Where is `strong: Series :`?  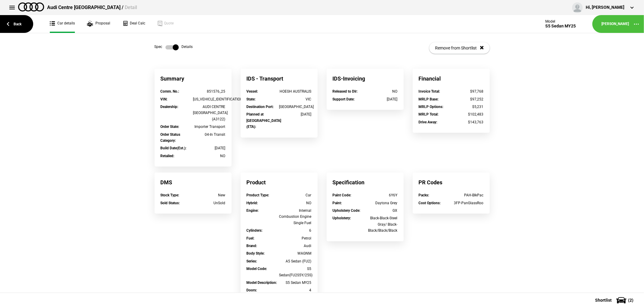
strong: Series : is located at coordinates (252, 261).